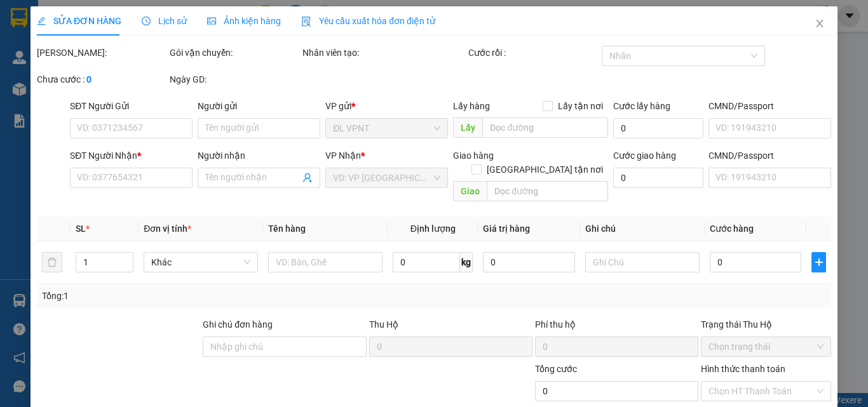 The image size is (868, 407). I want to click on input: Cước giao hàng, so click(657, 178).